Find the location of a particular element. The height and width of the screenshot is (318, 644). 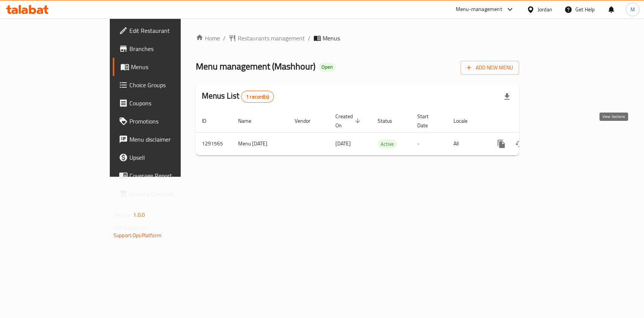

h2: Menus List is located at coordinates (237, 96).